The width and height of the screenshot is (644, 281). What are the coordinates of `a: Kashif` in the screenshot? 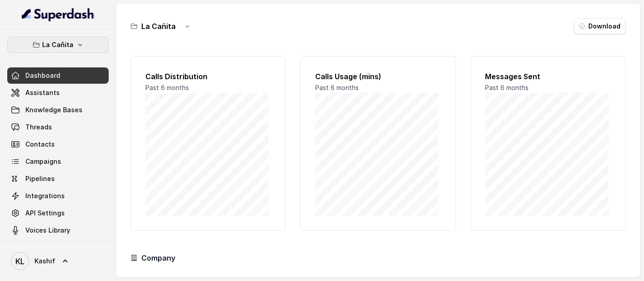 It's located at (58, 261).